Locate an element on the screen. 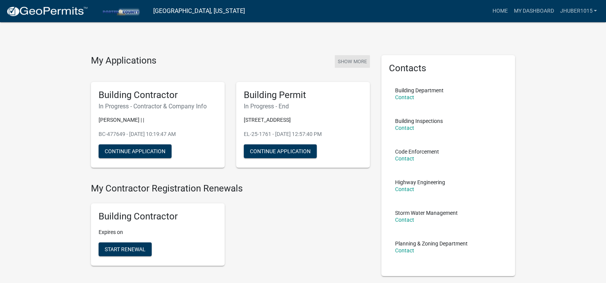  p: Expires on is located at coordinates (158, 232).